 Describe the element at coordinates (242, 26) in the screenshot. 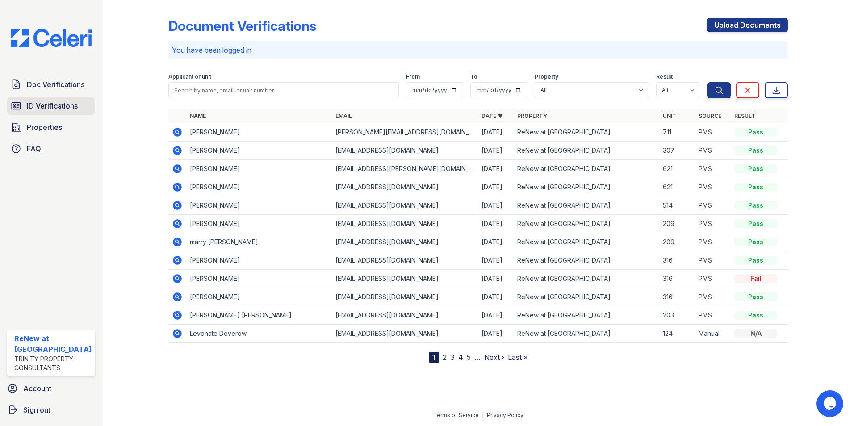

I see `div: Document Verifications` at that location.